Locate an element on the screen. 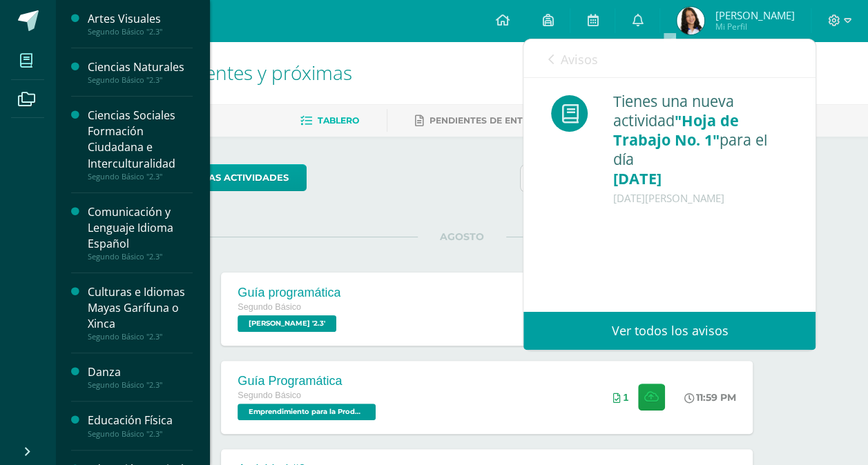 The height and width of the screenshot is (465, 868). span: Avisos is located at coordinates (579, 59).